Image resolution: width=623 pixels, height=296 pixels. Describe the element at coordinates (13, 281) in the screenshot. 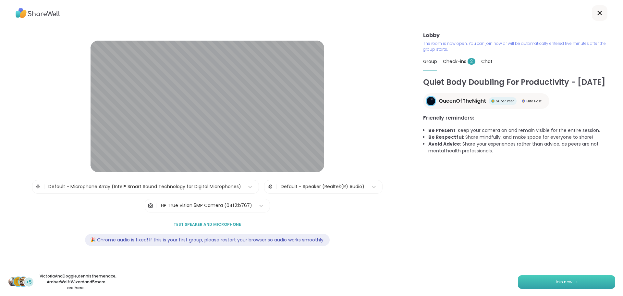

I see `img: VictoriaAndDoggie` at that location.